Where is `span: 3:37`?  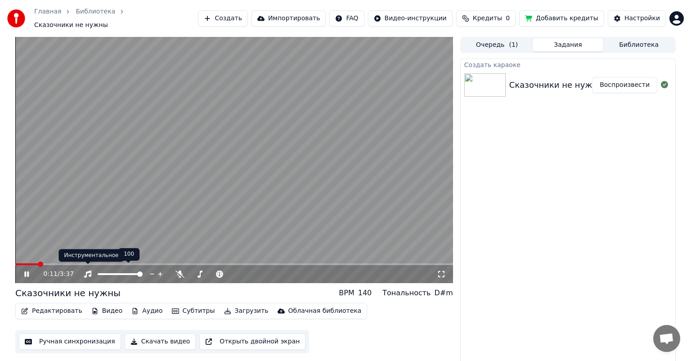
span: 3:37 is located at coordinates (67, 274).